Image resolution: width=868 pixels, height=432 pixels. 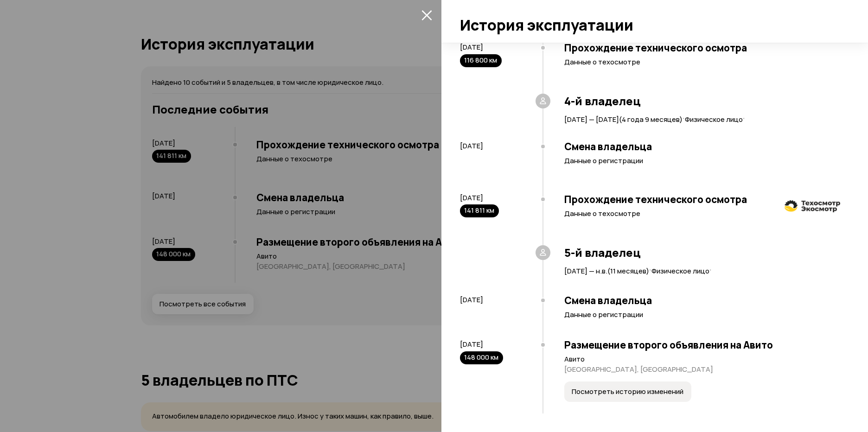 What do you see at coordinates (481, 61) in the screenshot?
I see `div: 116 800 км` at bounding box center [481, 61].